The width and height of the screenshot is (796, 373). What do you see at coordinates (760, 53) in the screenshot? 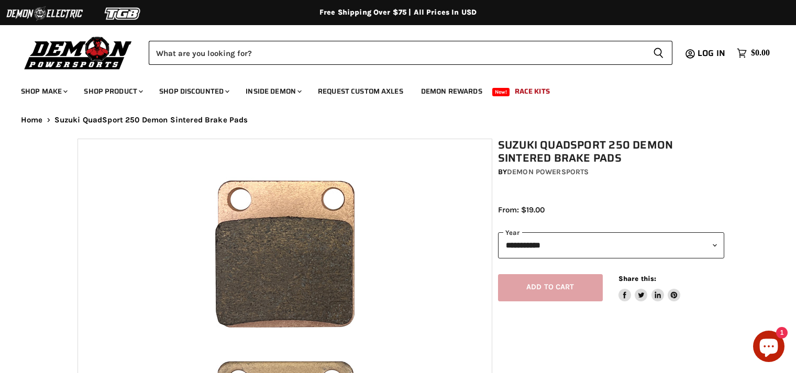
I see `span: $0.00` at bounding box center [760, 53].